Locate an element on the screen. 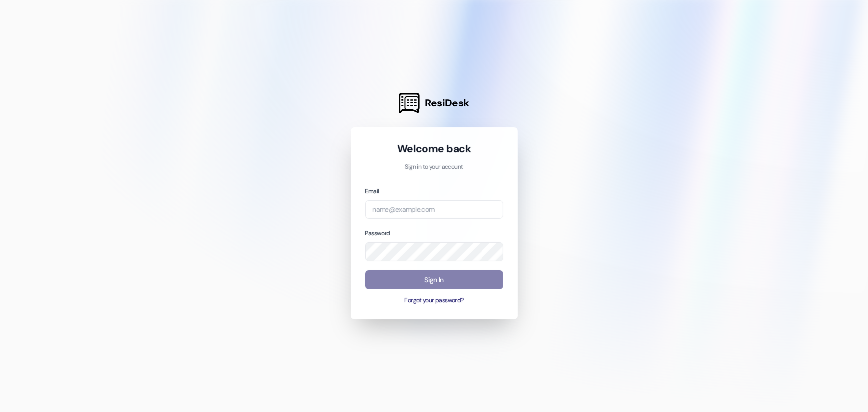 The image size is (868, 412). label: Email is located at coordinates (372, 191).